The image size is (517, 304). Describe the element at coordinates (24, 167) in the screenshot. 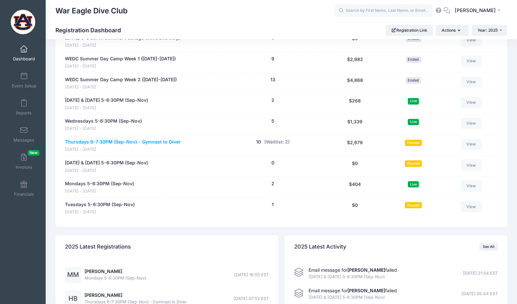

I see `span: Invoices` at that location.